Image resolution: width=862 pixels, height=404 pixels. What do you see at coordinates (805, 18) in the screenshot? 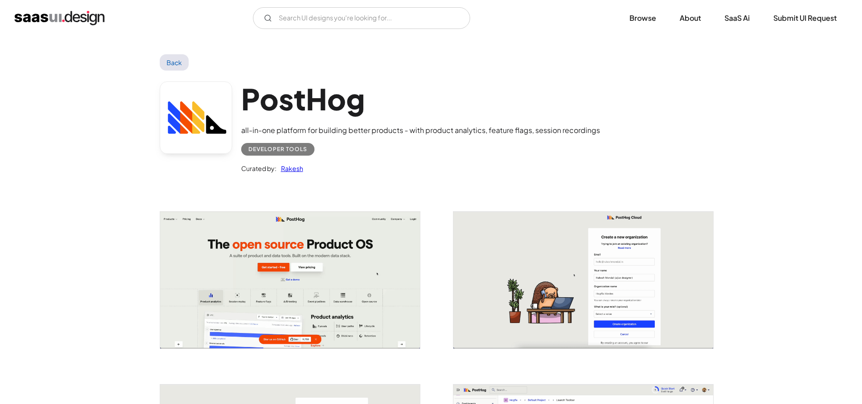
I see `a: Submit UI Request` at bounding box center [805, 18].